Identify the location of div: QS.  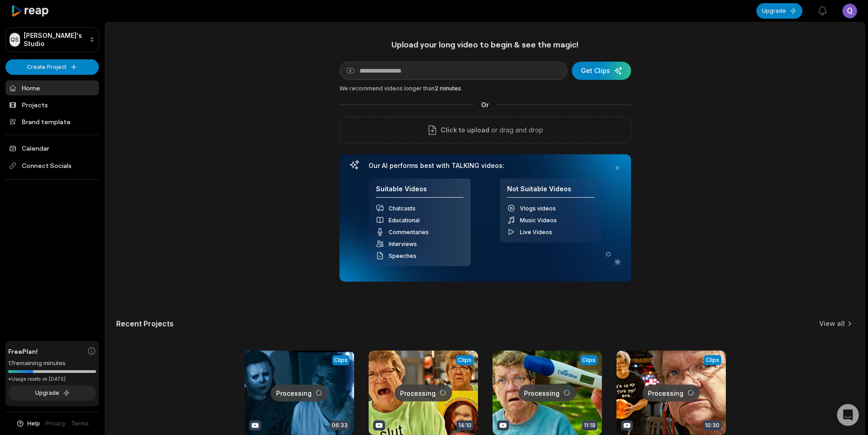
(14, 40).